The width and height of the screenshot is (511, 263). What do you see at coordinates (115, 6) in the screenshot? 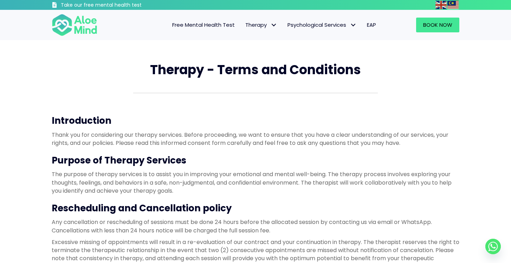
I see `a: Take our free mental health test` at bounding box center [115, 6].